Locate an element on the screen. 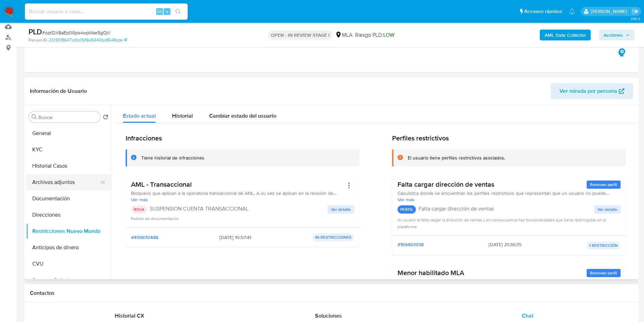 This screenshot has height=322, width=644. a: 2013018647cd1c05f9e5940bc8548cde is located at coordinates (87, 40).